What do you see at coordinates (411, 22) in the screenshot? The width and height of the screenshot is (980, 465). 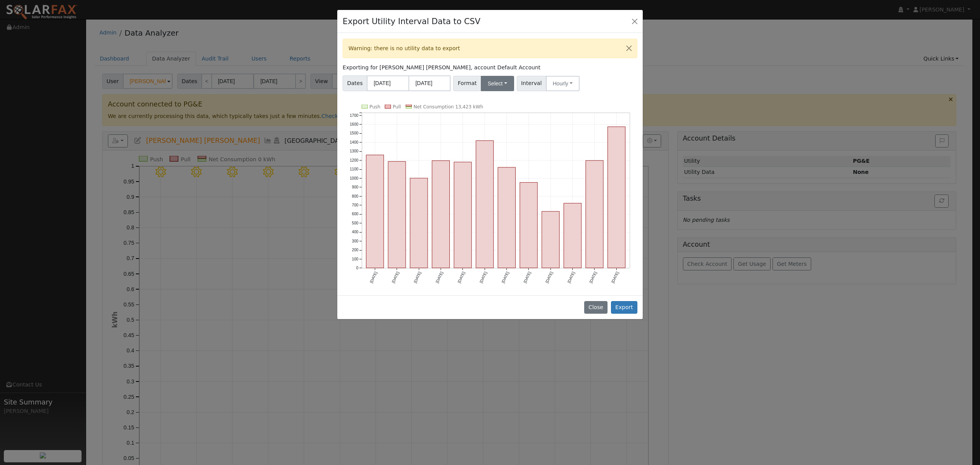 I see `h4: Export Utility Interval Data to CSV` at bounding box center [411, 22].